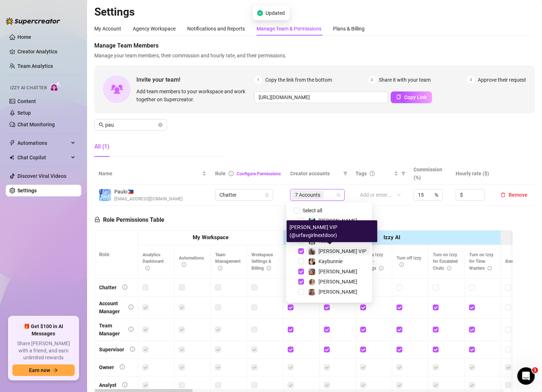 This screenshot has height=392, width=542. What do you see at coordinates (44, 330) in the screenshot?
I see `span: 🎁 Get $100 in AI Messages` at bounding box center [44, 330].